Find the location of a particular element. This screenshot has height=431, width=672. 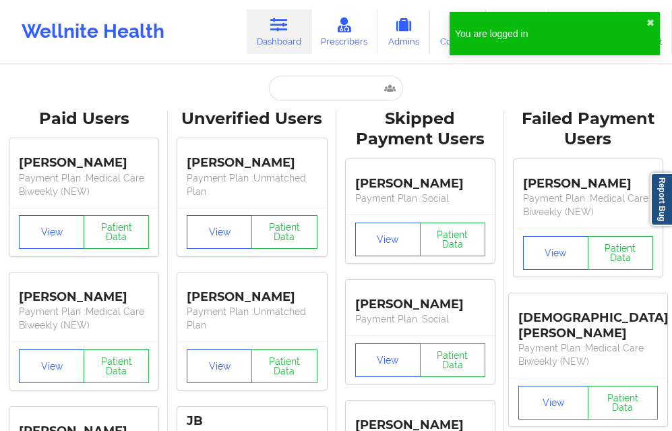

div: Failed Payment Users is located at coordinates (588, 129).